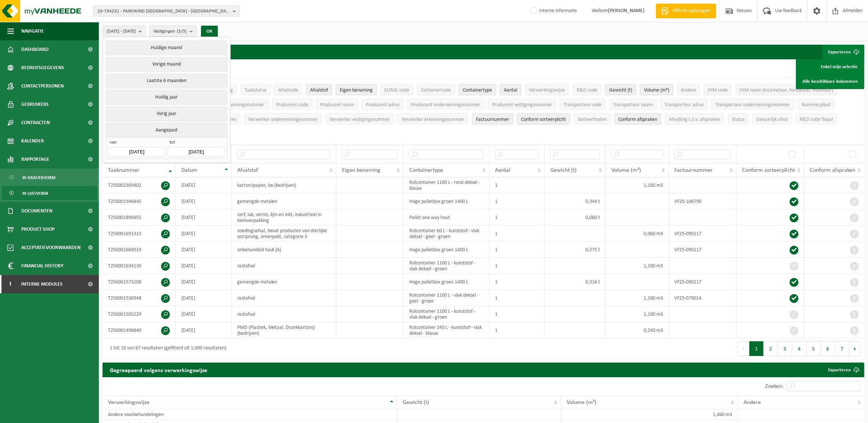 The width and height of the screenshot is (868, 423). What do you see at coordinates (446, 105) in the screenshot?
I see `span: Producent ondernemingsnummer` at bounding box center [446, 105].